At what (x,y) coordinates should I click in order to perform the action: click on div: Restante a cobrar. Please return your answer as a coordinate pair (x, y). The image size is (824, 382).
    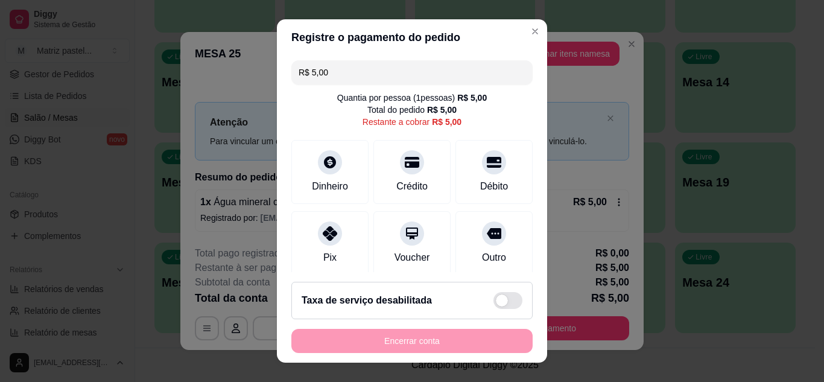
    Looking at the image, I should click on (412, 122).